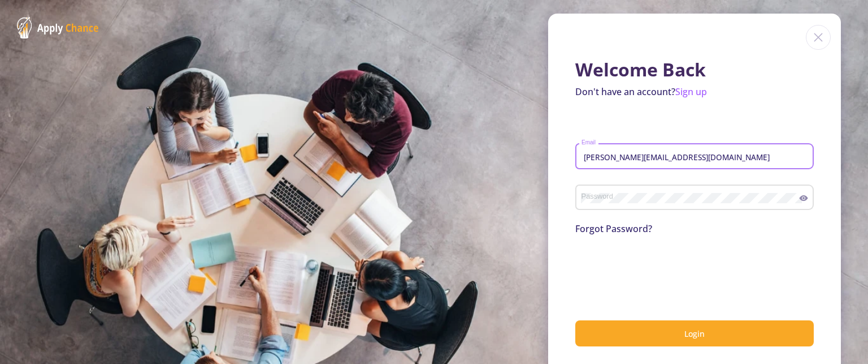  Describe the element at coordinates (695, 69) in the screenshot. I see `h1: Welcome Back` at that location.